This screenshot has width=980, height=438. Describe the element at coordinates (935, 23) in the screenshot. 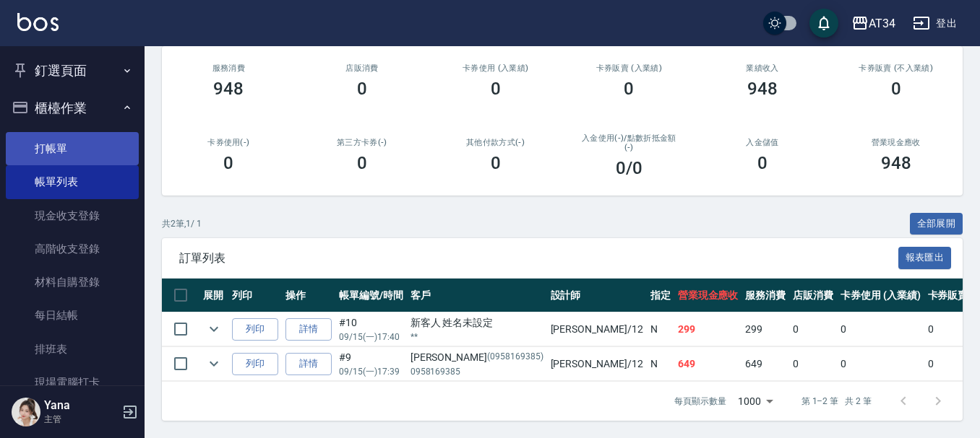

I see `button: 登出` at that location.